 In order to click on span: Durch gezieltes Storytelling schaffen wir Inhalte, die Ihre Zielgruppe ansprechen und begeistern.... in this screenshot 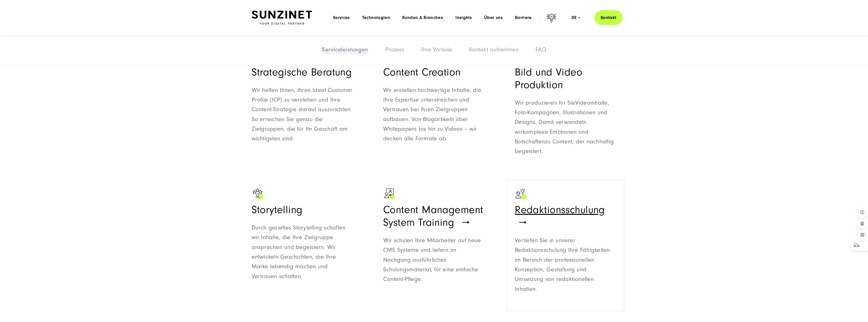, I will do `click(298, 252)`.